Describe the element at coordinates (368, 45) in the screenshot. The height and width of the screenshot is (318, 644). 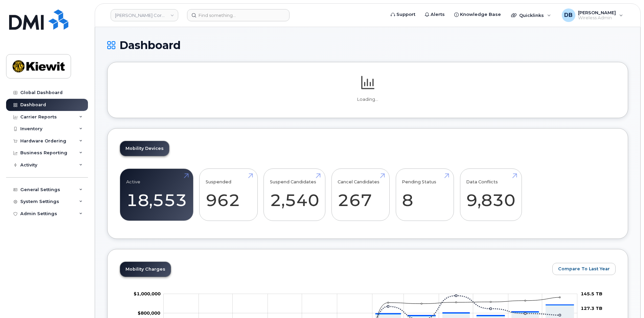
I see `h1: Dashboard` at that location.